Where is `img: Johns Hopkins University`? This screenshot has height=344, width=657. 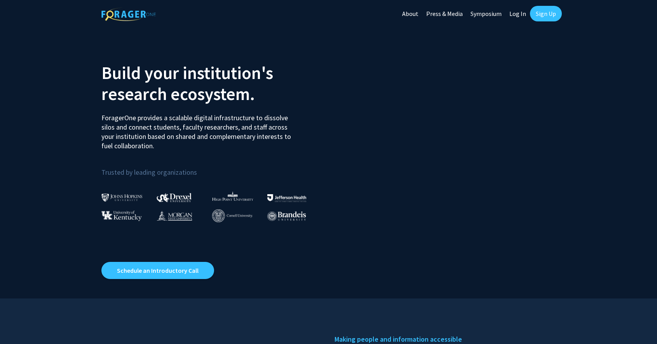 img: Johns Hopkins University is located at coordinates (122, 197).